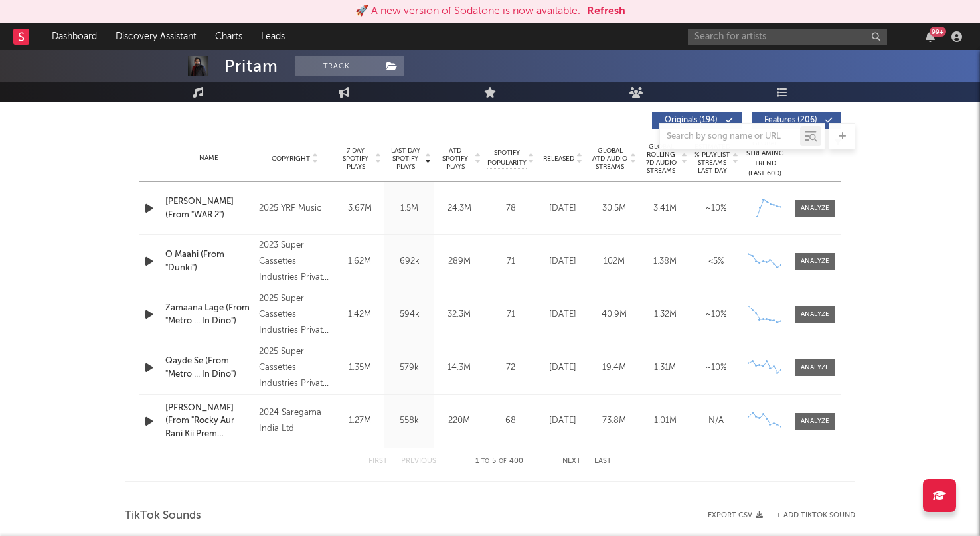 The width and height of the screenshot is (980, 536). What do you see at coordinates (499, 461) in the screenshot?
I see `div: 1 5 400` at bounding box center [499, 461].